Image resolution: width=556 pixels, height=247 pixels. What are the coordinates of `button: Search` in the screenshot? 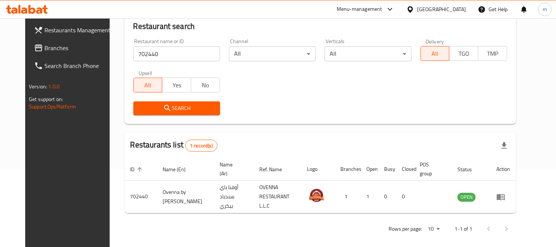 It's located at (177, 108).